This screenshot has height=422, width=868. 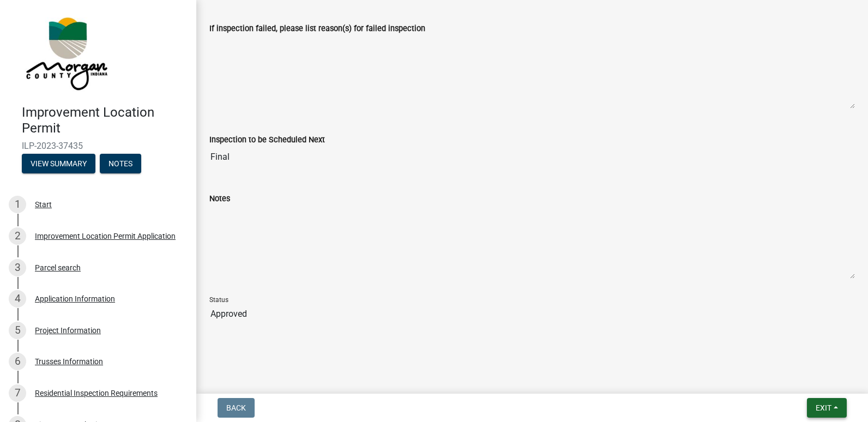 What do you see at coordinates (827, 408) in the screenshot?
I see `button: Exit` at bounding box center [827, 408].